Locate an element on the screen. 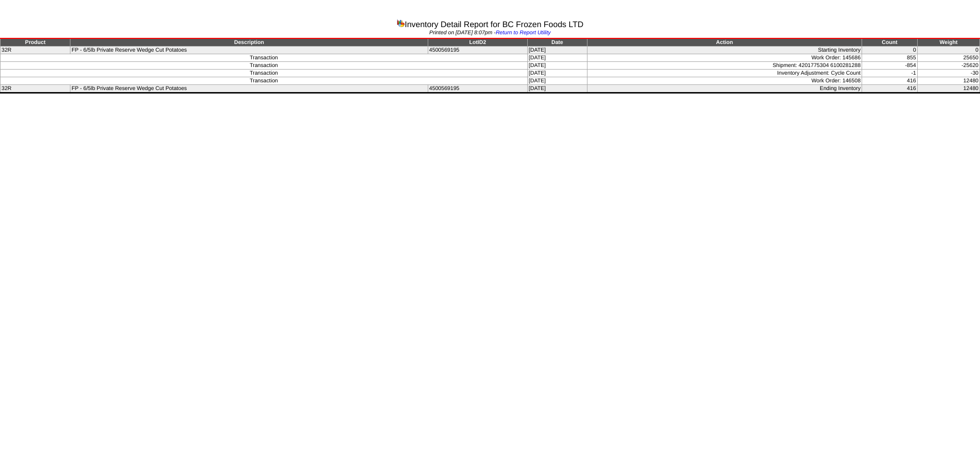 Image resolution: width=980 pixels, height=466 pixels. td: Date is located at coordinates (557, 42).